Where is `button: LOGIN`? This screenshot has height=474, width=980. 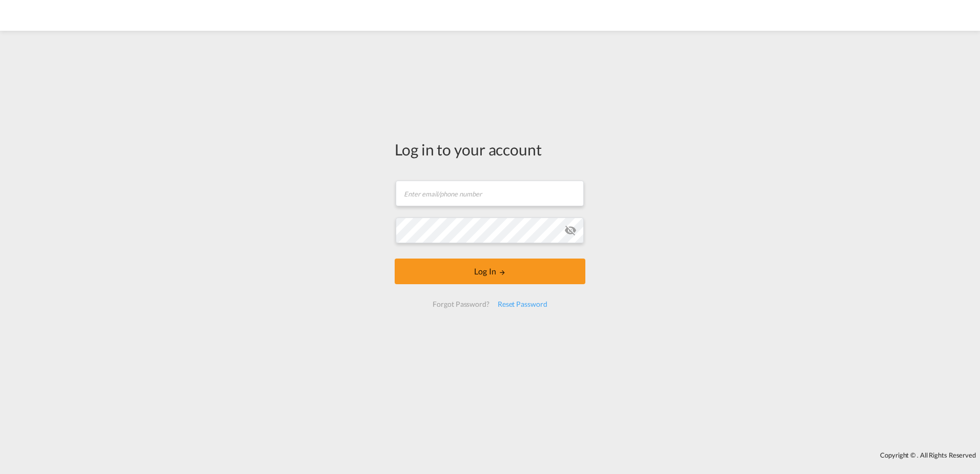 button: LOGIN is located at coordinates (490, 272).